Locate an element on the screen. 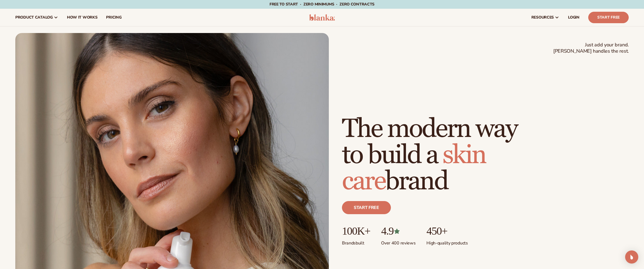 Image resolution: width=644 pixels, height=269 pixels. span: LOGIN is located at coordinates (574, 17).